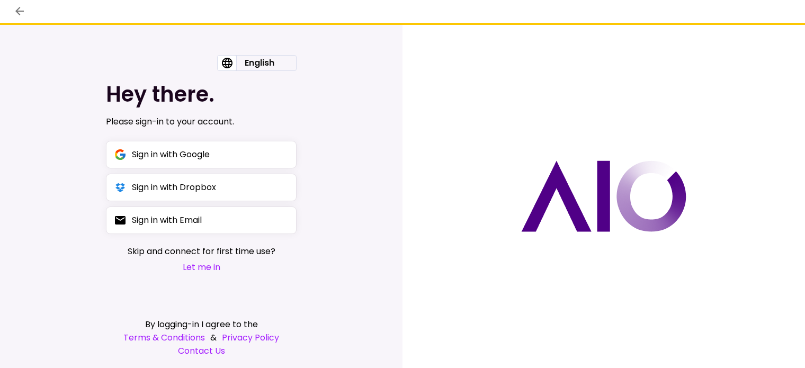 This screenshot has height=368, width=805. I want to click on a: Terms & Conditions, so click(164, 337).